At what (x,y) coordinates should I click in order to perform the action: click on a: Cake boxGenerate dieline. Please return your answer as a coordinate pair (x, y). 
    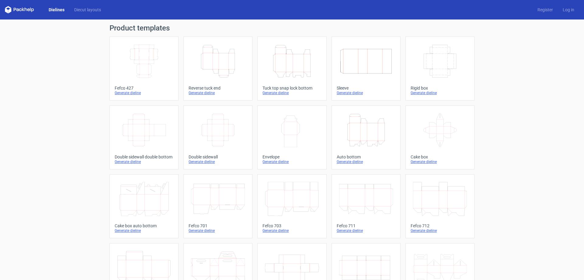
    Looking at the image, I should click on (440, 137).